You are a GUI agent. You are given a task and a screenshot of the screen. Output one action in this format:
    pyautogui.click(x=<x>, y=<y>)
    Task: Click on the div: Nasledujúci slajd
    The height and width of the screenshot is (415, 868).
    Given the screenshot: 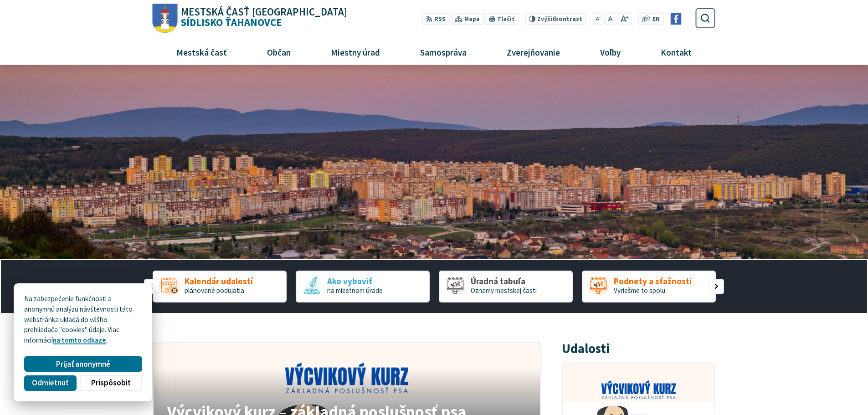 What is the action you would take?
    pyautogui.click(x=716, y=286)
    